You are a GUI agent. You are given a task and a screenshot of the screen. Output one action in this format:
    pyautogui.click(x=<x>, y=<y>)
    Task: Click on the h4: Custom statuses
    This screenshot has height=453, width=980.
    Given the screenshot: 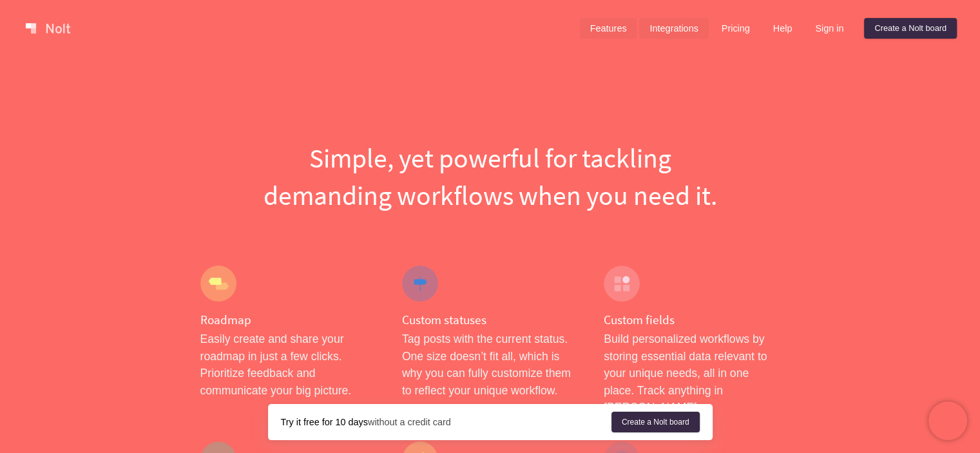 What is the action you would take?
    pyautogui.click(x=490, y=319)
    